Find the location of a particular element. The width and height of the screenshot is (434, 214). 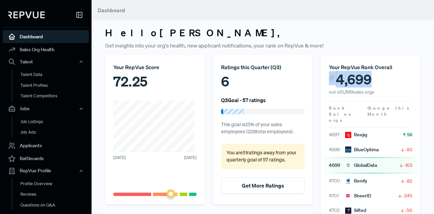

span: -82 is located at coordinates (408, 181).